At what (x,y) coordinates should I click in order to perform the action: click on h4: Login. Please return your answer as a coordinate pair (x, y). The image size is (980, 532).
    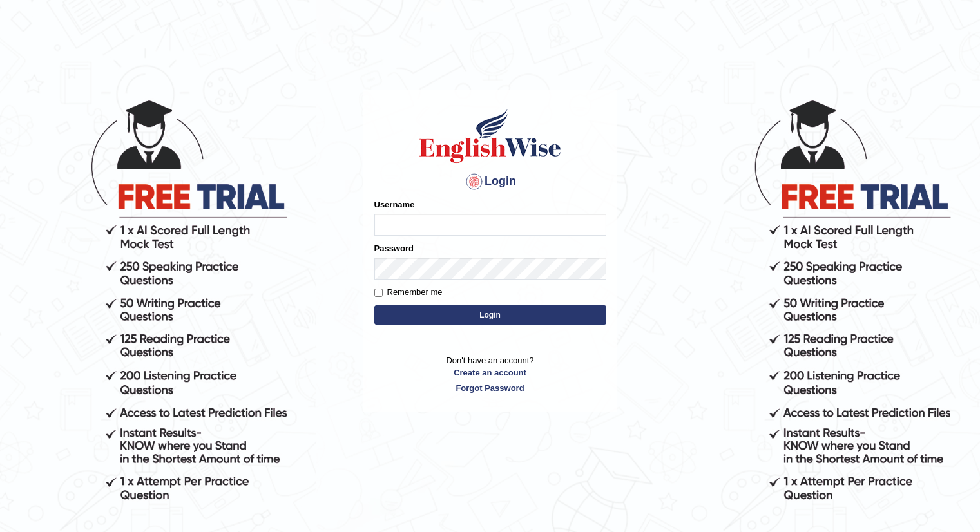
    Looking at the image, I should click on (490, 182).